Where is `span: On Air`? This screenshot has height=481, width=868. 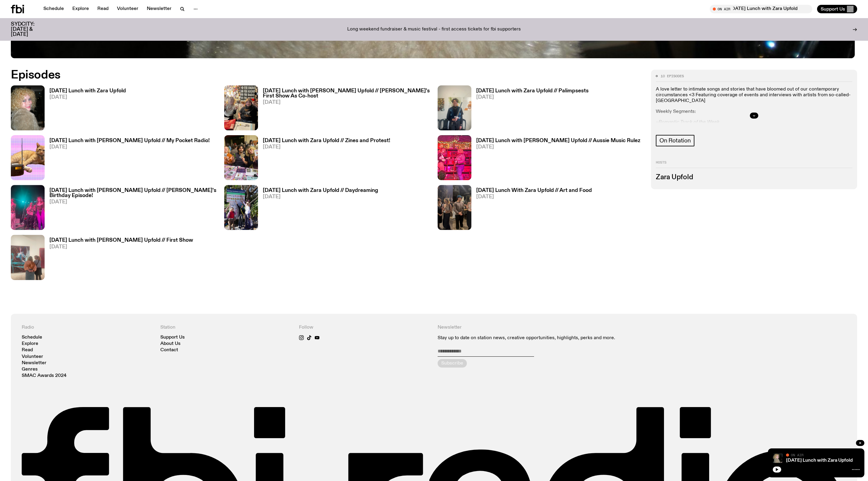 span: On Air is located at coordinates (797, 455).